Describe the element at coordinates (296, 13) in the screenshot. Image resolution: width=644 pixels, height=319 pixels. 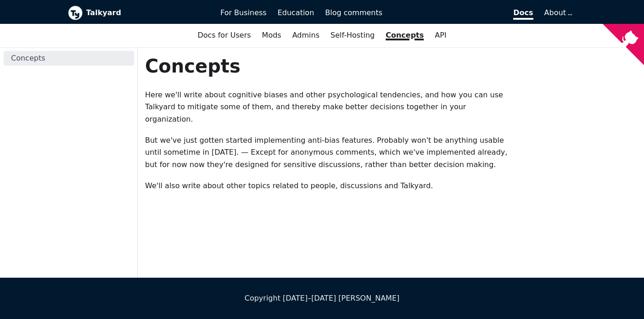
I see `a: Education` at that location.